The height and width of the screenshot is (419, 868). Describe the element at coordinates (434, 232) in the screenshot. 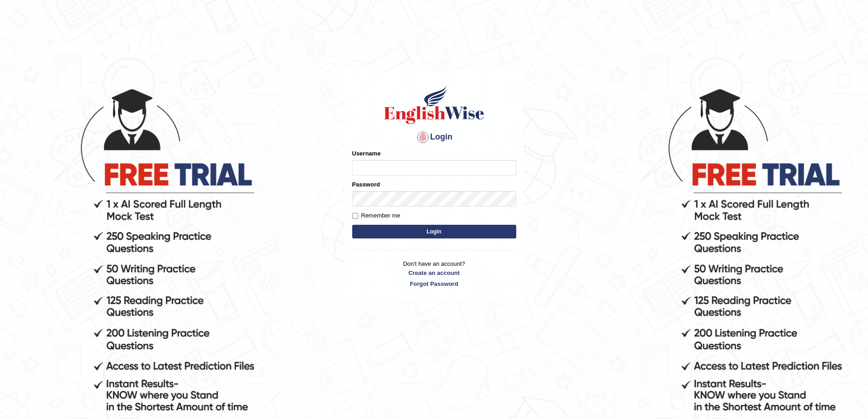

I see `button: Login` at that location.